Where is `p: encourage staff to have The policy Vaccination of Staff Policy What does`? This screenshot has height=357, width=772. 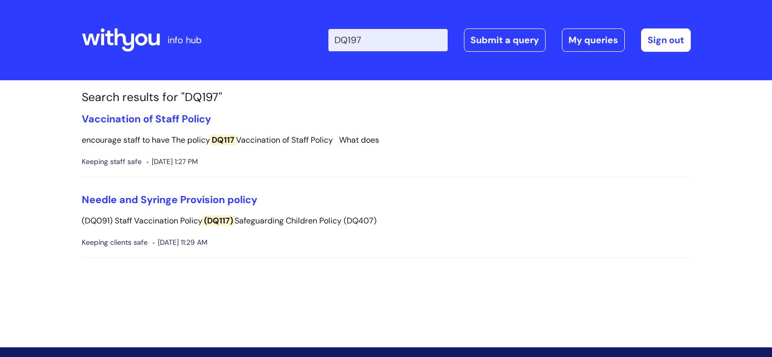
p: encourage staff to have The policy Vaccination of Staff Policy What does is located at coordinates (386, 140).